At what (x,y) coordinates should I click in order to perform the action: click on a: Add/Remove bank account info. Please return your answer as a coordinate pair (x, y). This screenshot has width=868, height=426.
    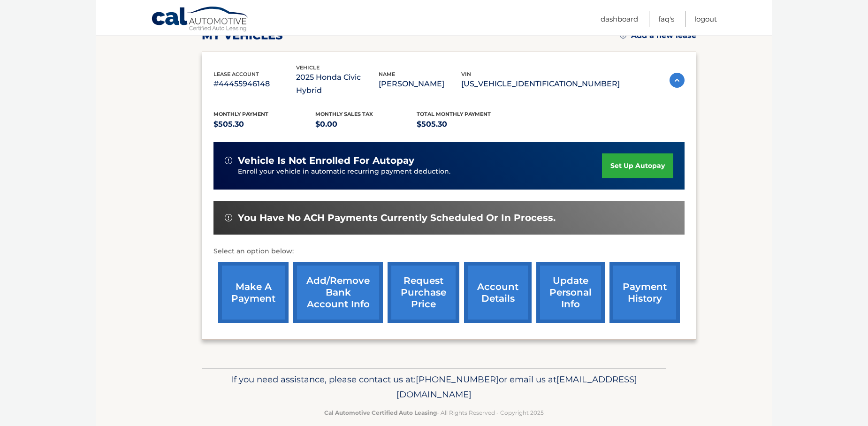
    Looking at the image, I should click on (338, 292).